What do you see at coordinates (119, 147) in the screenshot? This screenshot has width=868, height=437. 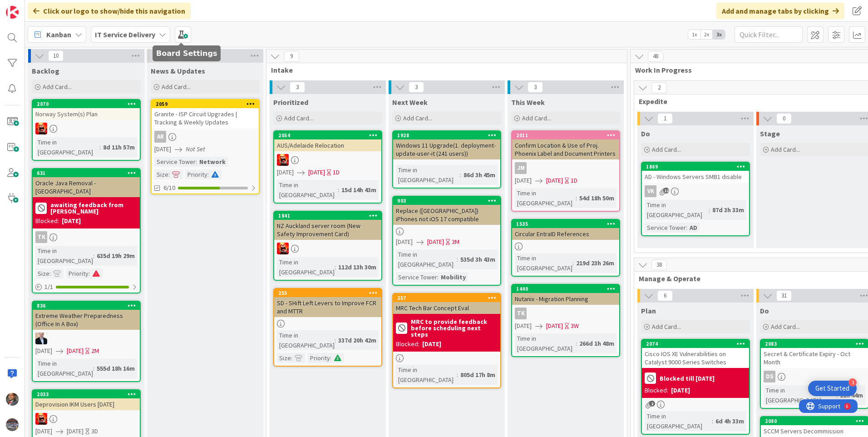 I see `div: 8d 11h 57m` at bounding box center [119, 147].